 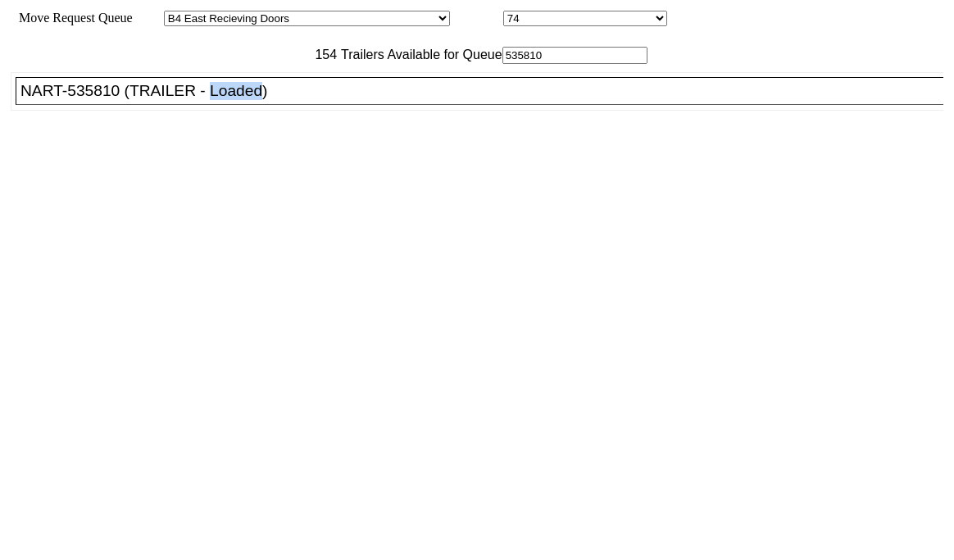 I want to click on span: Trailers Available for Queue, so click(x=419, y=54).